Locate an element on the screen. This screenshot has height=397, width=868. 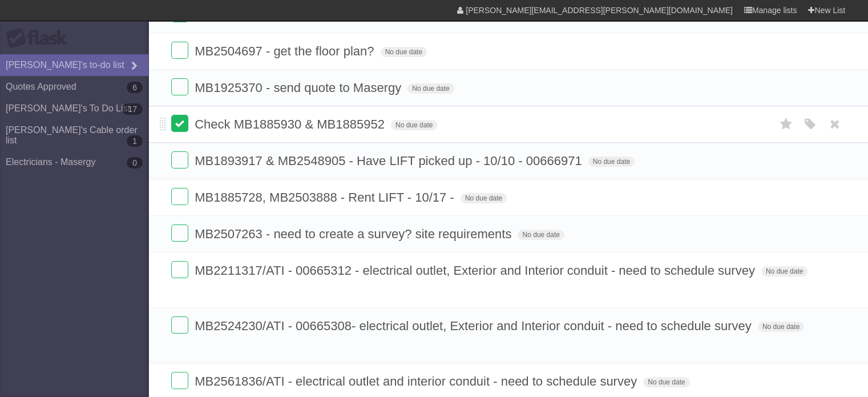
b: 6 is located at coordinates (135, 87).